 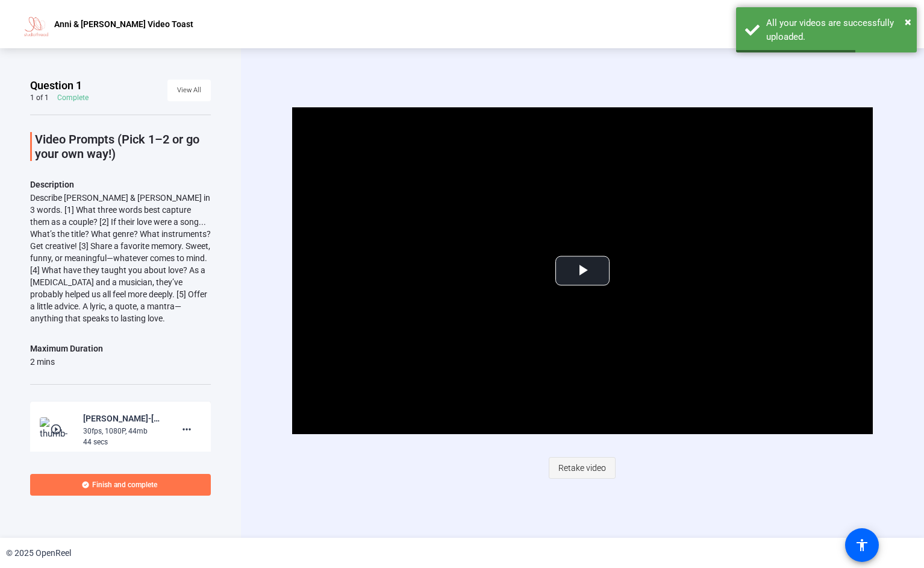 What do you see at coordinates (862, 545) in the screenshot?
I see `mat-icon: accessibility` at bounding box center [862, 545].